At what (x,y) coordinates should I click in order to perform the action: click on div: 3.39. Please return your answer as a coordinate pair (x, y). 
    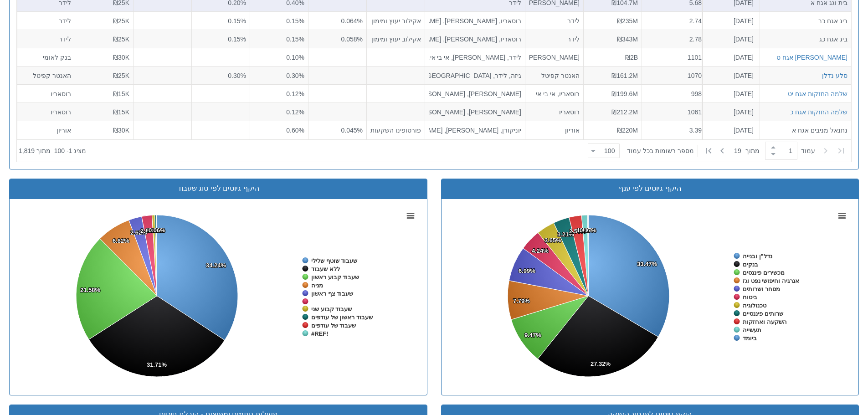
    Looking at the image, I should click on (673, 131).